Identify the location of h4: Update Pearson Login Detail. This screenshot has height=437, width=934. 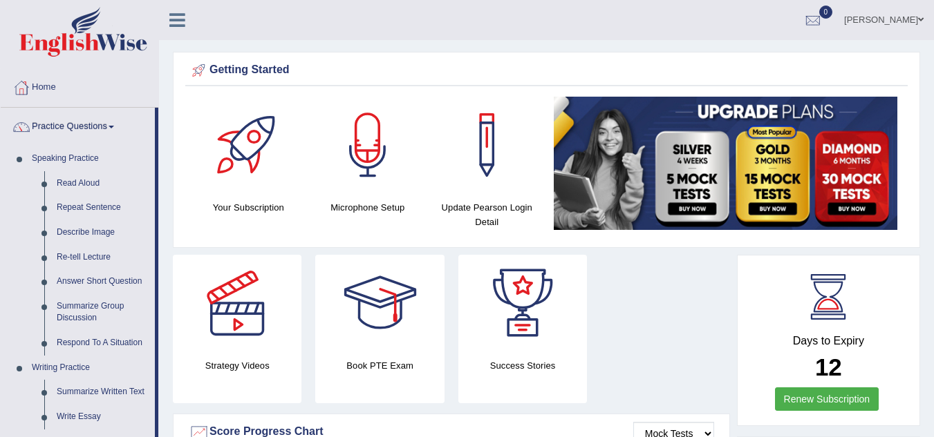
(487, 215).